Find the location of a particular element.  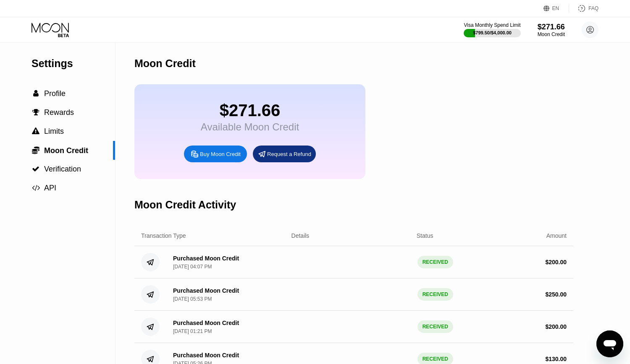

span: Verification is located at coordinates (62, 169).